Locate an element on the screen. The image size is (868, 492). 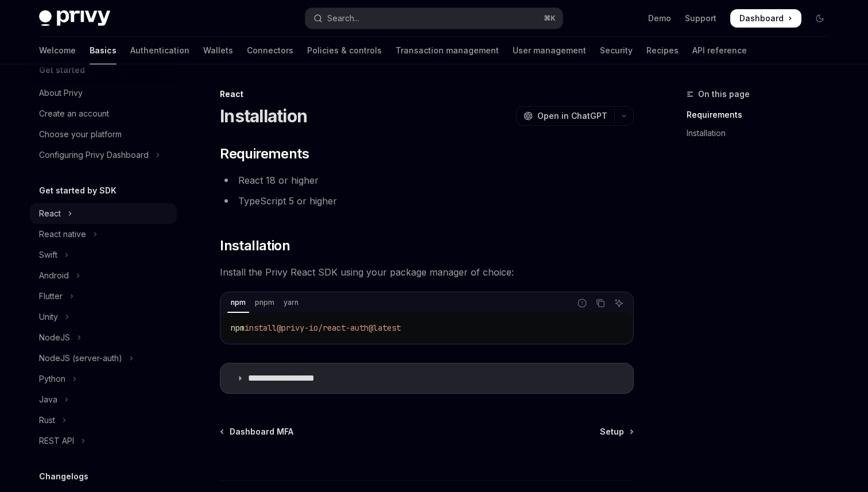
button: Toggle Java section is located at coordinates (103, 400).